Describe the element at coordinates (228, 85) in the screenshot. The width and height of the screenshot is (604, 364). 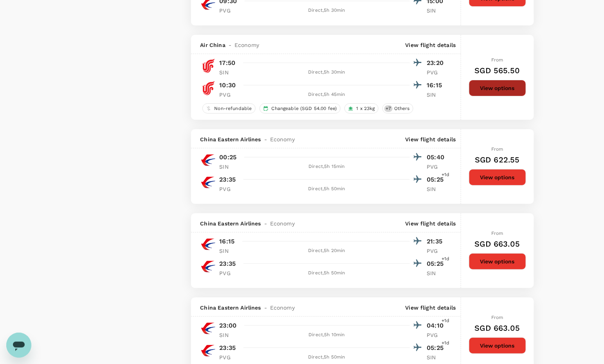
I see `p: 10:30` at that location.